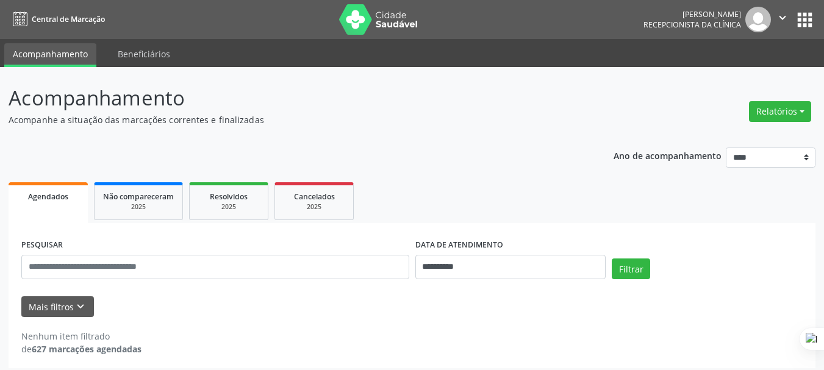 This screenshot has height=370, width=824. I want to click on button: Filtrar, so click(631, 269).